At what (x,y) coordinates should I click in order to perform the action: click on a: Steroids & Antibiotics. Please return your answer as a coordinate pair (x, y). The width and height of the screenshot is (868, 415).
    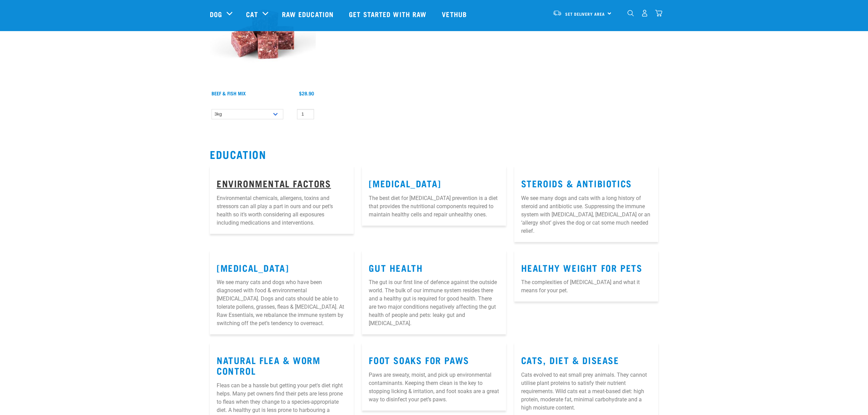
    Looking at the image, I should click on (576, 183).